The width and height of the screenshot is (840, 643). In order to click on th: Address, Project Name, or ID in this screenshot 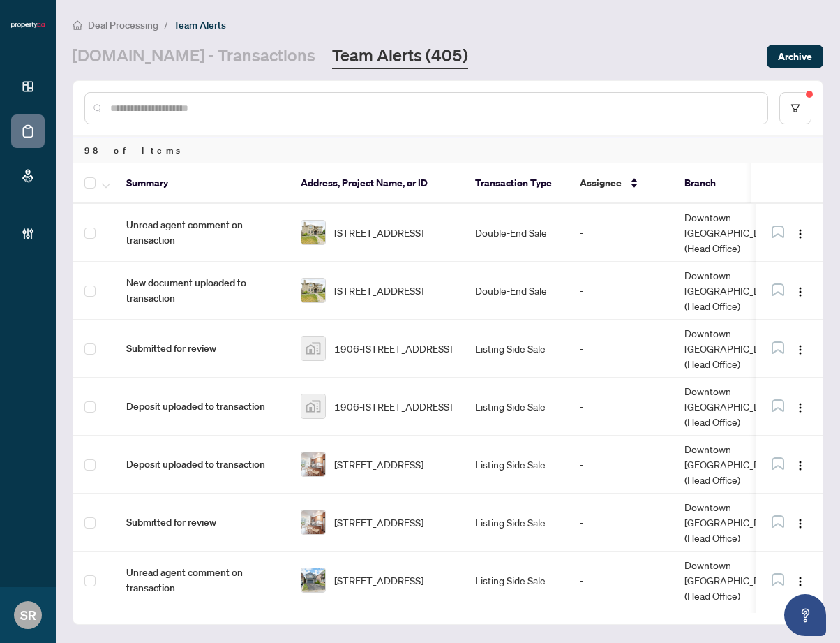, I will do `click(377, 184)`.